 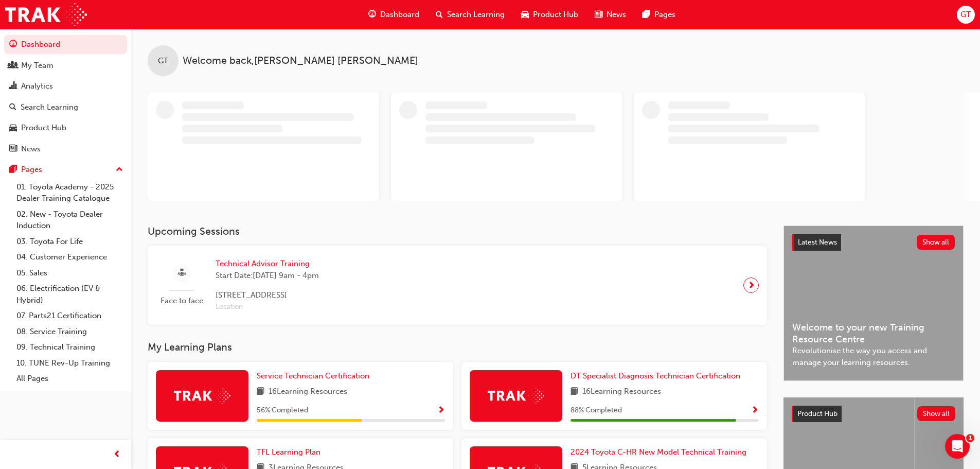 What do you see at coordinates (182, 300) in the screenshot?
I see `span: Face to face` at bounding box center [182, 300].